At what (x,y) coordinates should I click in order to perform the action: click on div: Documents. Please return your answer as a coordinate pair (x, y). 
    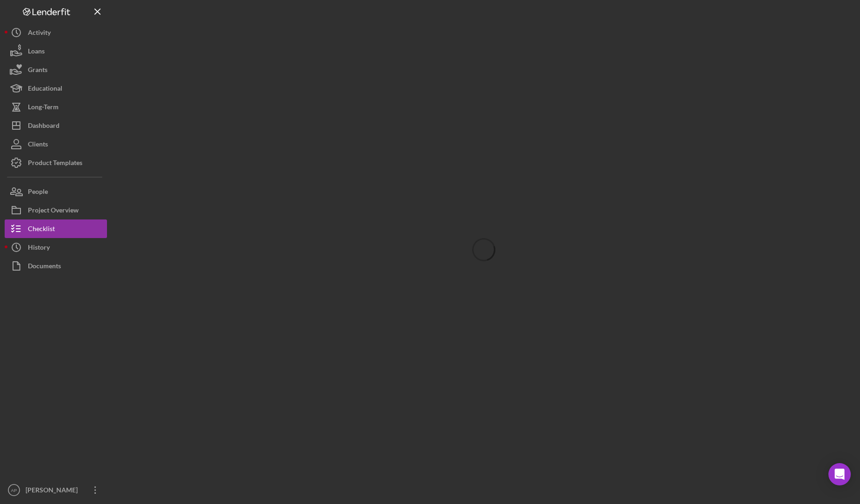
    Looking at the image, I should click on (44, 267).